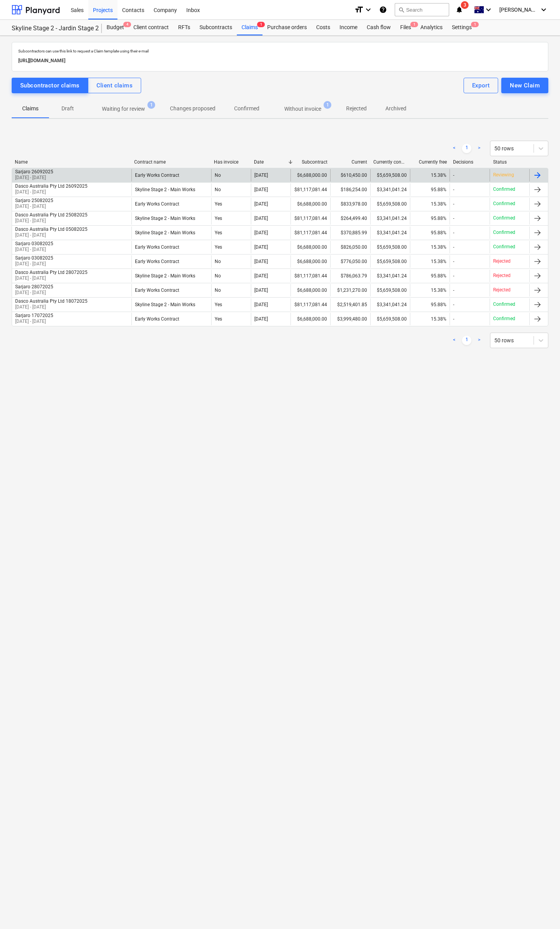  I want to click on a: Income, so click(348, 28).